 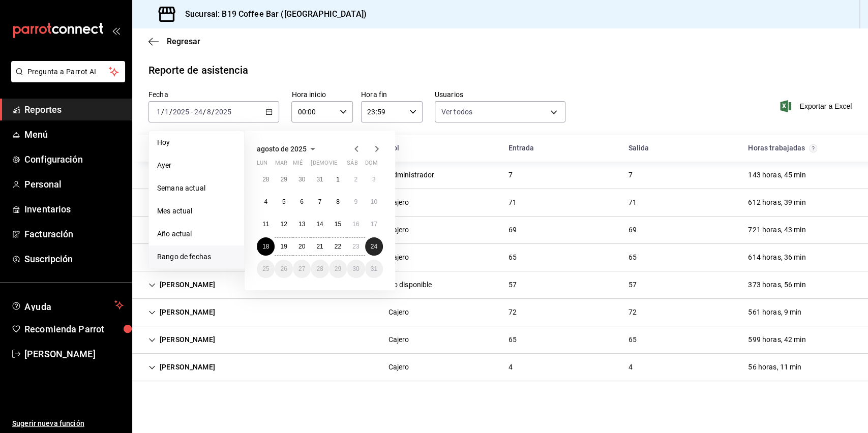 What do you see at coordinates (319, 225) in the screenshot?
I see `abbr: 14 de agosto de 2025` at bounding box center [319, 225].